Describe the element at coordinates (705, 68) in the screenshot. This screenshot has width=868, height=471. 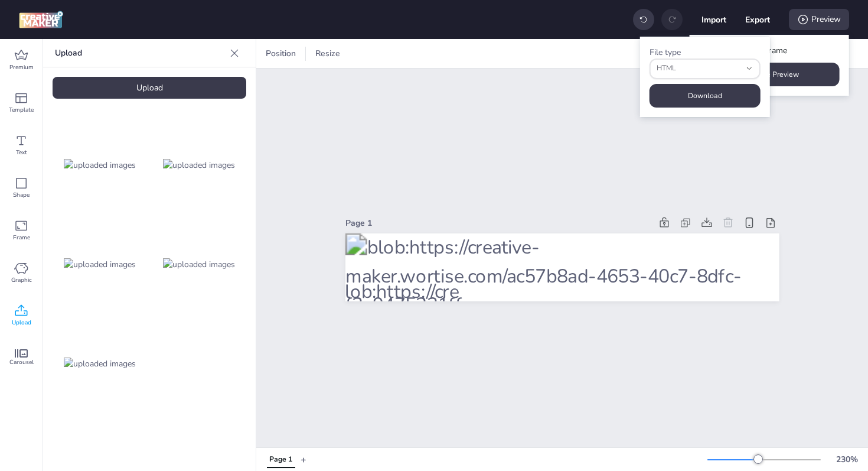
I see `button: fileType` at that location.